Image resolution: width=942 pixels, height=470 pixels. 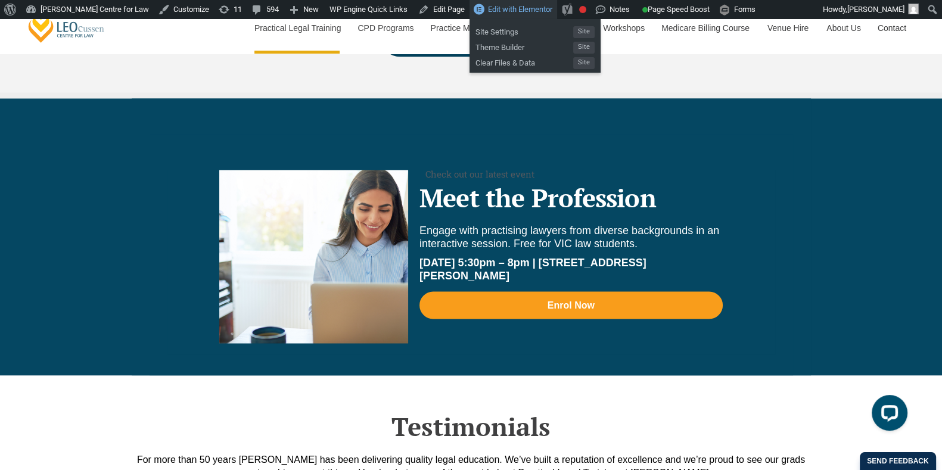 I want to click on a: Contact, so click(x=892, y=28).